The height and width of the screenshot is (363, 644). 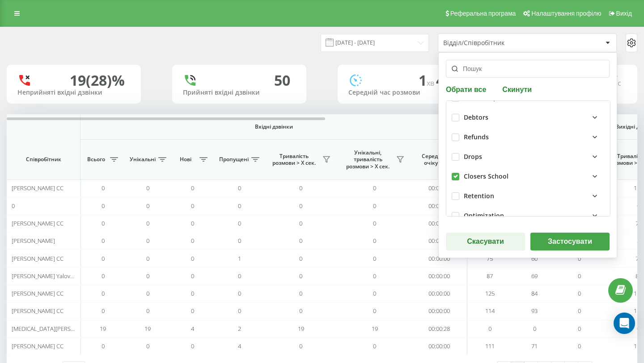 What do you see at coordinates (625, 324) in the screenshot?
I see `div: Open Intercom Messenger` at bounding box center [625, 324].